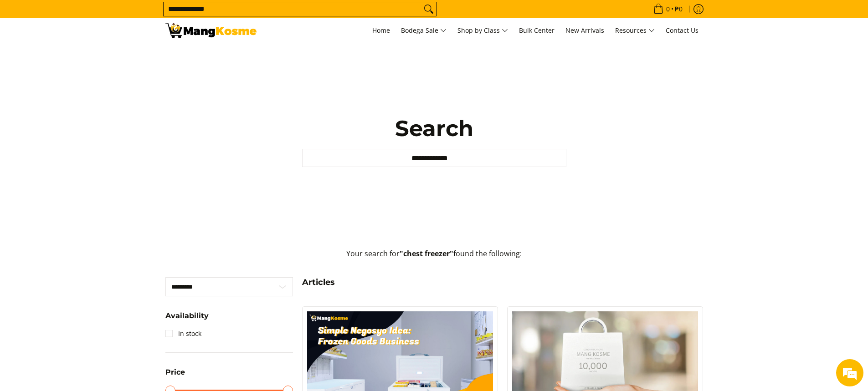 The height and width of the screenshot is (391, 868). What do you see at coordinates (484, 31) in the screenshot?
I see `nav: Main Menu` at bounding box center [484, 31].